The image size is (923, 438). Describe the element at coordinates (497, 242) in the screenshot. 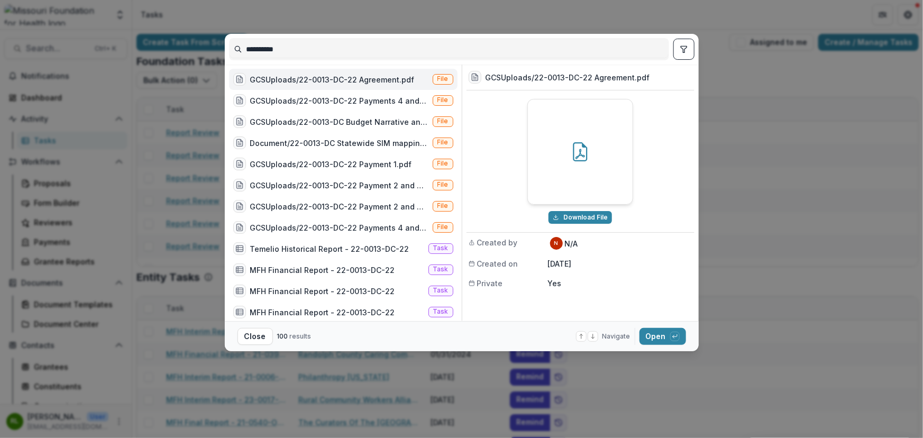

I see `span: Created by` at that location.